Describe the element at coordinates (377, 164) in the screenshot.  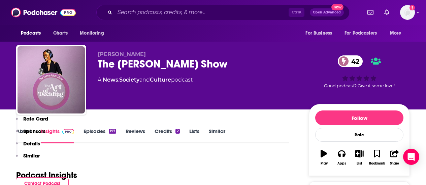
I see `div: Bookmark` at that location.